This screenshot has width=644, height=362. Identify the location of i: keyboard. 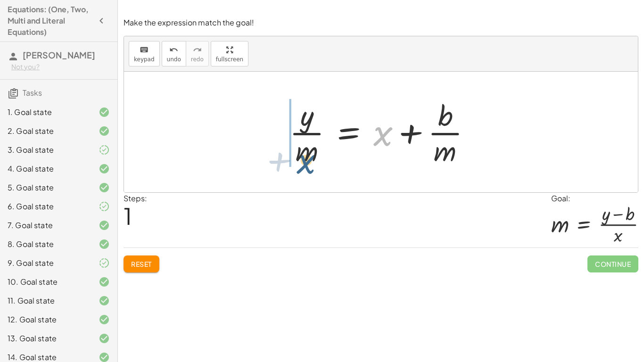
(144, 50).